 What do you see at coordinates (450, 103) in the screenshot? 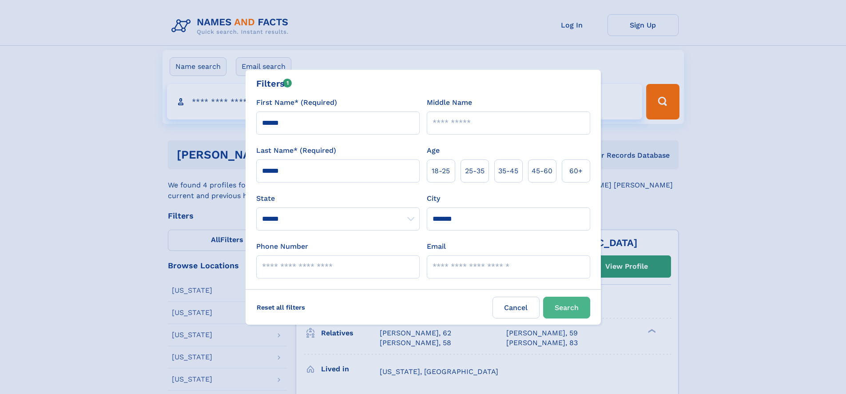
I see `label: Middle Name` at bounding box center [450, 103].